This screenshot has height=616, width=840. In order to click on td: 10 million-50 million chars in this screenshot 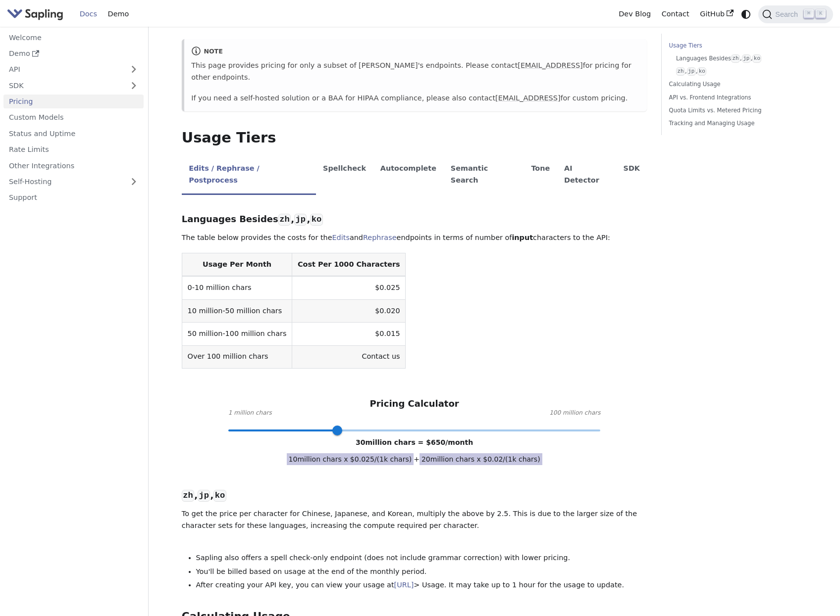, I will do `click(236, 311)`.